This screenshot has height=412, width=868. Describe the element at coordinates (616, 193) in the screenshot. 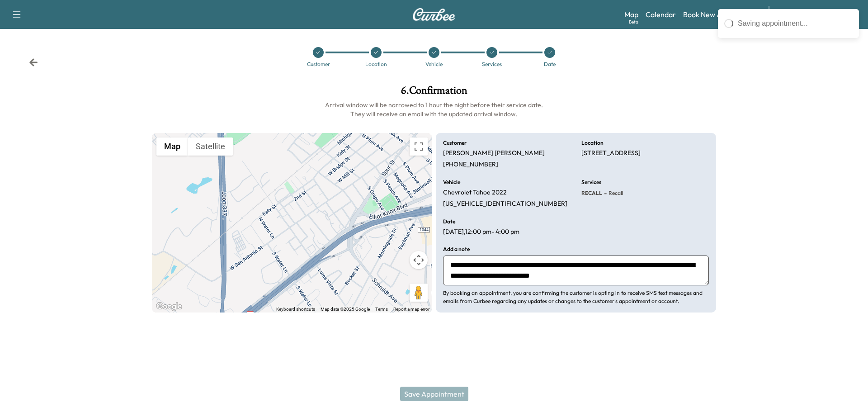

I see `span: Recall` at that location.